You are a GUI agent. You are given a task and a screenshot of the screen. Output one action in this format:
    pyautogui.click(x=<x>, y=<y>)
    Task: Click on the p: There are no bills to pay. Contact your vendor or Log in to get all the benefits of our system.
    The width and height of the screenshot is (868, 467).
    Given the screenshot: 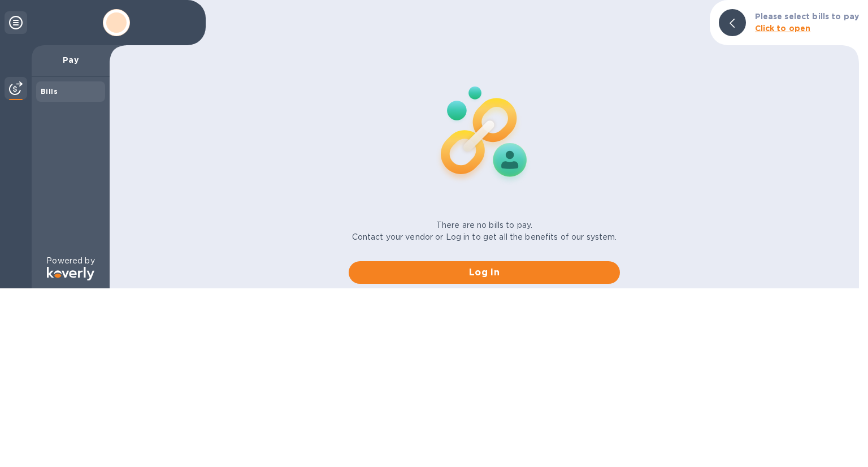 What is the action you would take?
    pyautogui.click(x=484, y=231)
    